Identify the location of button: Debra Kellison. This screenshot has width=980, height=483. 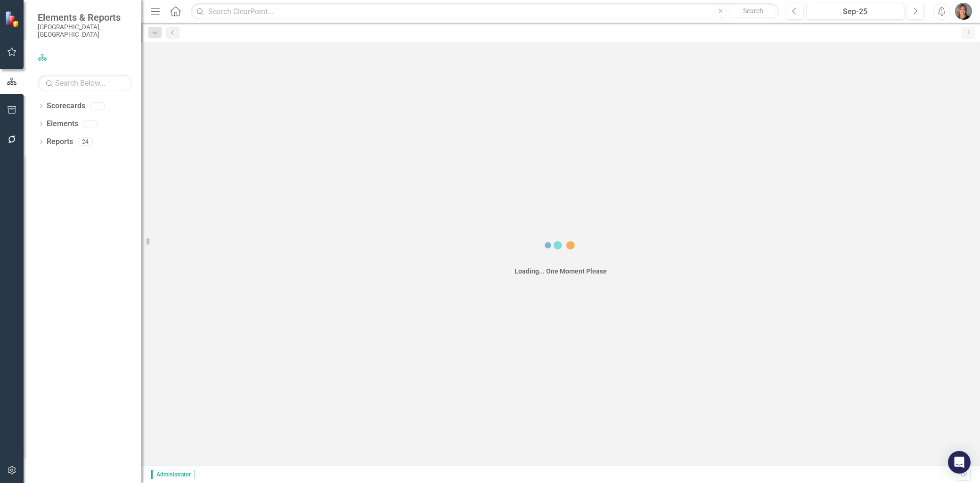
(963, 11).